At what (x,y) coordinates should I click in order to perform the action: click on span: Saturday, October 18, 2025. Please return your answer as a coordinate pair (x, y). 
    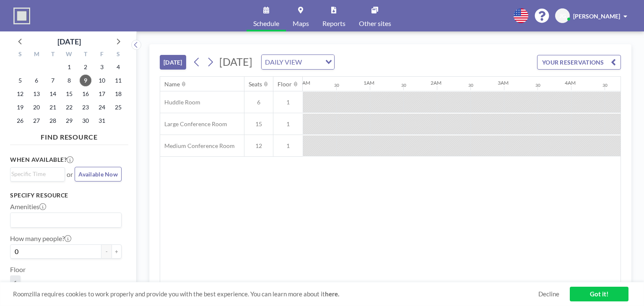
    Looking at the image, I should click on (118, 94).